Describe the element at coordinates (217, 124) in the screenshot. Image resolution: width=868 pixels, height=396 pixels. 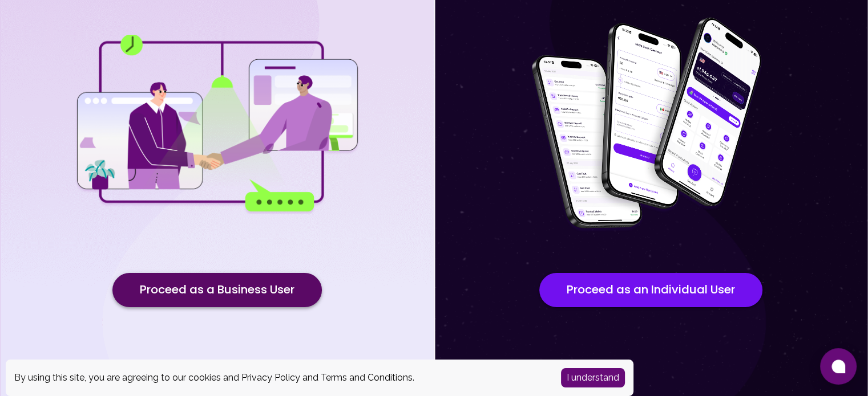
I see `img: for businesses` at that location.